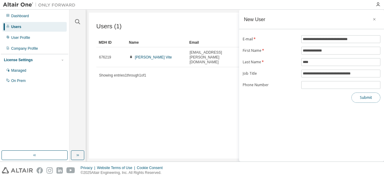 This screenshot has width=384, height=179. I want to click on p: © 2025 Altair Engineering, Inc. All Rights Reserved., so click(124, 173).